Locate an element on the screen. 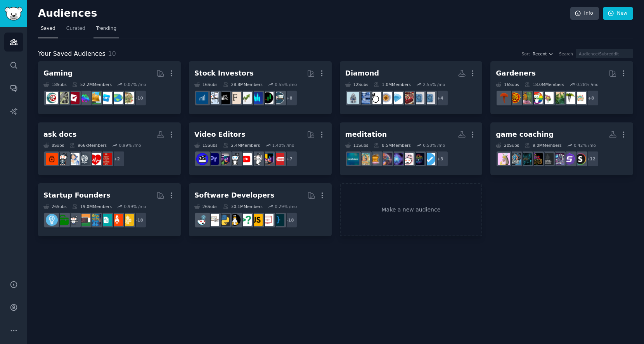 The image size is (644, 344). img: gardening is located at coordinates (526, 98).